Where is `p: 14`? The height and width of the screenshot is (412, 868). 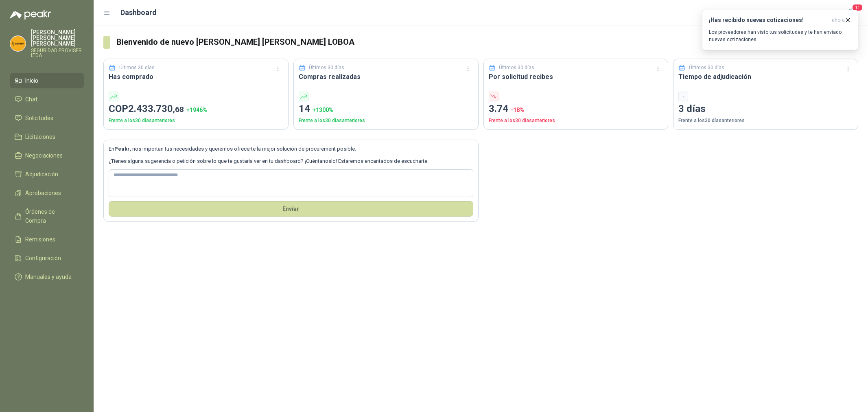 p: 14 is located at coordinates (386, 109).